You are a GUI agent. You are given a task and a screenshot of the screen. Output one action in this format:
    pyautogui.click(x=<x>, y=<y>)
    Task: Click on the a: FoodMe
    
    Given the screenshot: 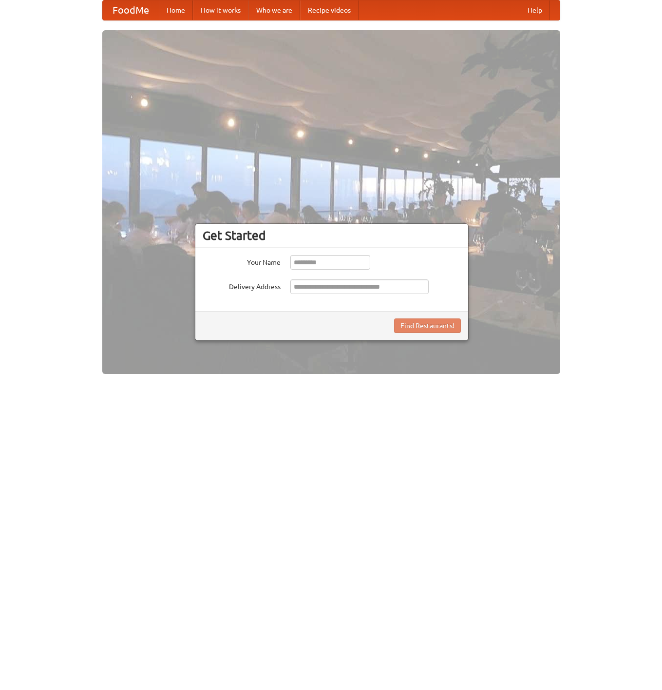 What is the action you would take?
    pyautogui.click(x=131, y=10)
    